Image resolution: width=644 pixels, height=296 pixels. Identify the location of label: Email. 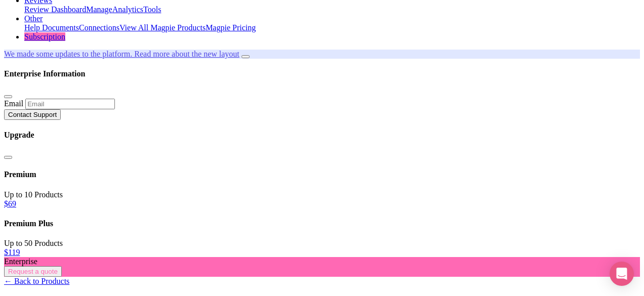
(14, 103).